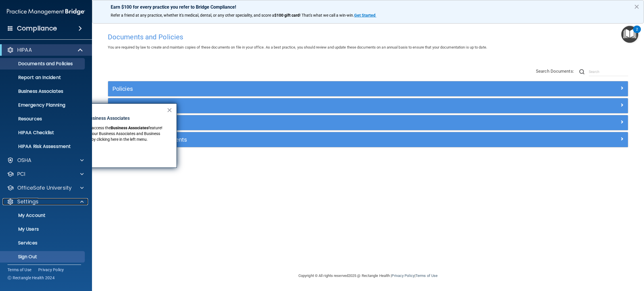 The image size is (644, 291). I want to click on p: HIPAA Checklist, so click(43, 133).